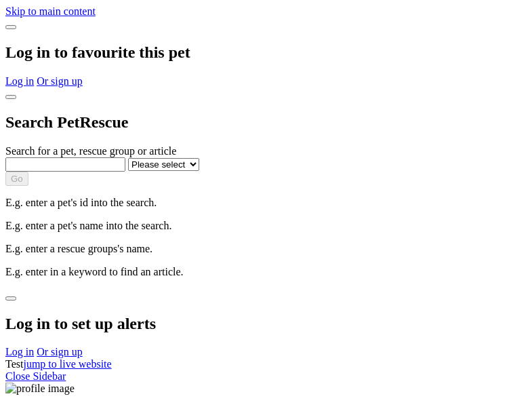 Image resolution: width=532 pixels, height=407 pixels. I want to click on p: E.g. enter in a keyword to find an article., so click(266, 272).